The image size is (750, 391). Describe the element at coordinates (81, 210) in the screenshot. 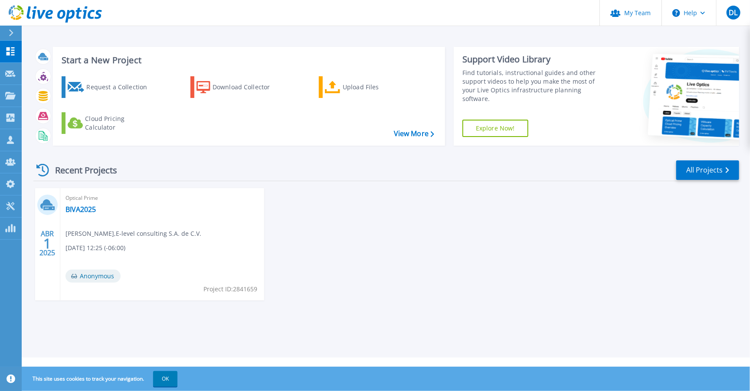

I see `a: BIVA2025` at that location.